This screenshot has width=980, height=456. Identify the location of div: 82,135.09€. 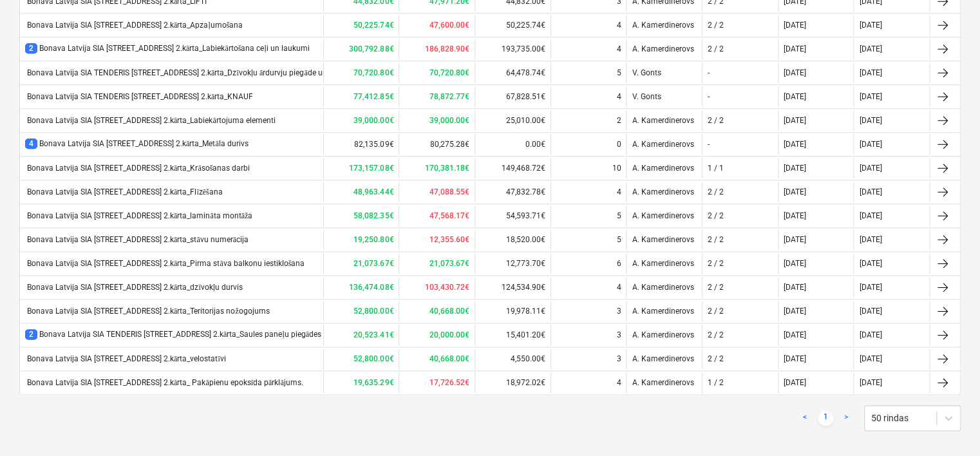
(361, 144).